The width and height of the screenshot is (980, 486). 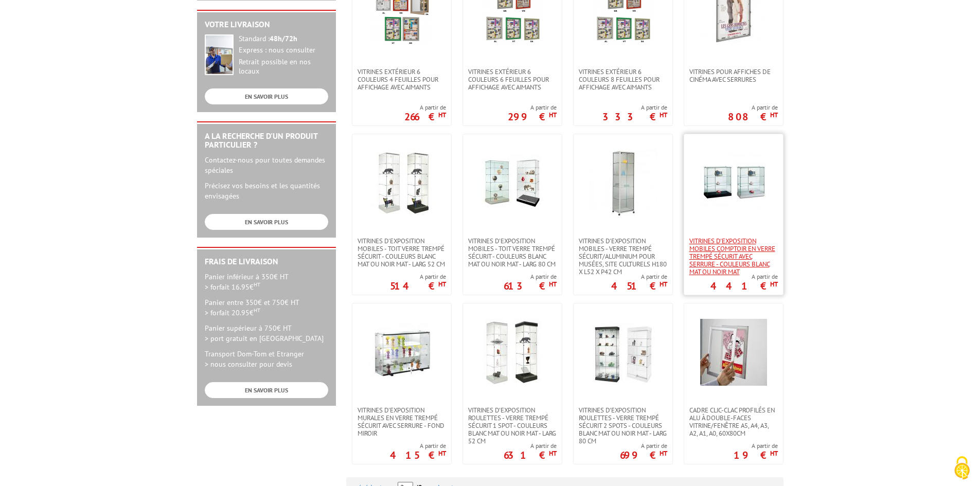 What do you see at coordinates (623, 256) in the screenshot?
I see `a: Vitrines d'exposition mobiles - verre trempé sécurit/aluminium pour musées, site culturels H180 X...` at bounding box center [623, 256].